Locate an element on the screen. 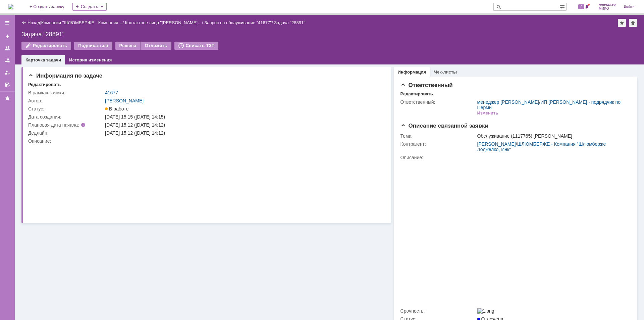  div: Сделать домашней страницей is located at coordinates (633, 23).